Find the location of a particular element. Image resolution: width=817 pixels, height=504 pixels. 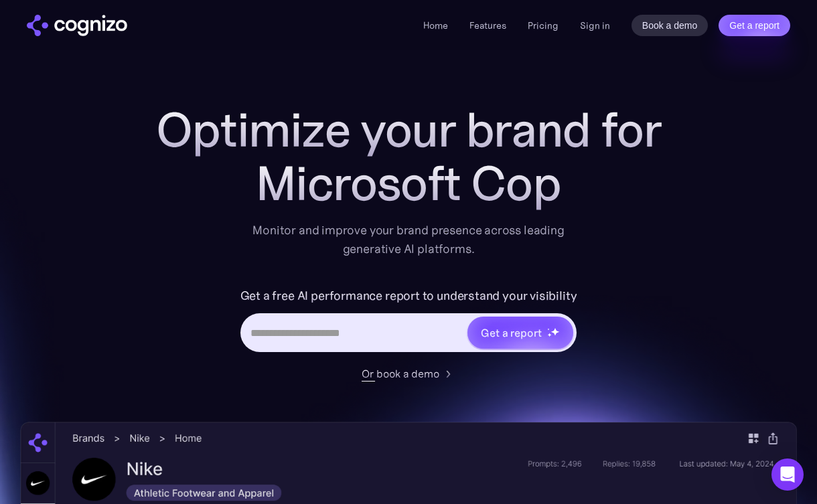

a: Get a report is located at coordinates (754, 26).